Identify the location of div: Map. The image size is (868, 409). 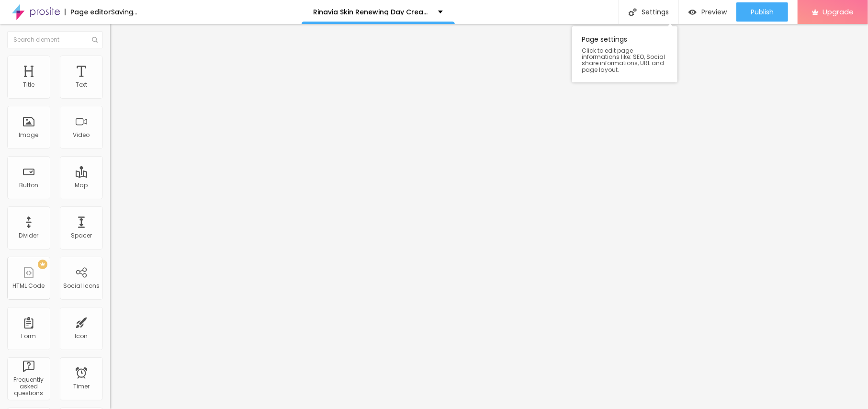
(82, 185).